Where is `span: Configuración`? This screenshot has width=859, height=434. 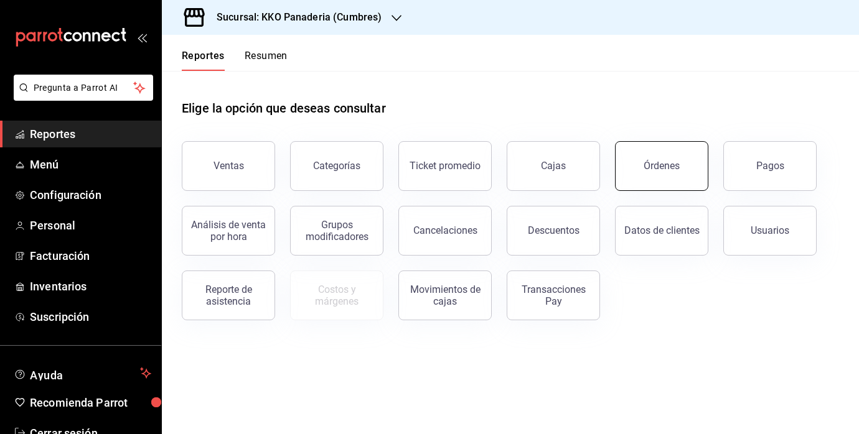
span: Configuración is located at coordinates (90, 195).